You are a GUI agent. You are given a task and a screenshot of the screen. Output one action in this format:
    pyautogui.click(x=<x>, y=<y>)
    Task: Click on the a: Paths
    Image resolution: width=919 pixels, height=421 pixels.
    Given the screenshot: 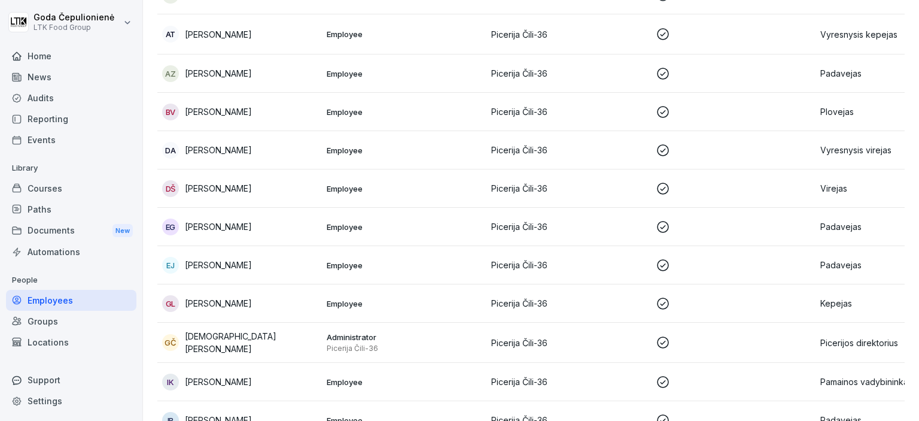 What is the action you would take?
    pyautogui.click(x=71, y=209)
    